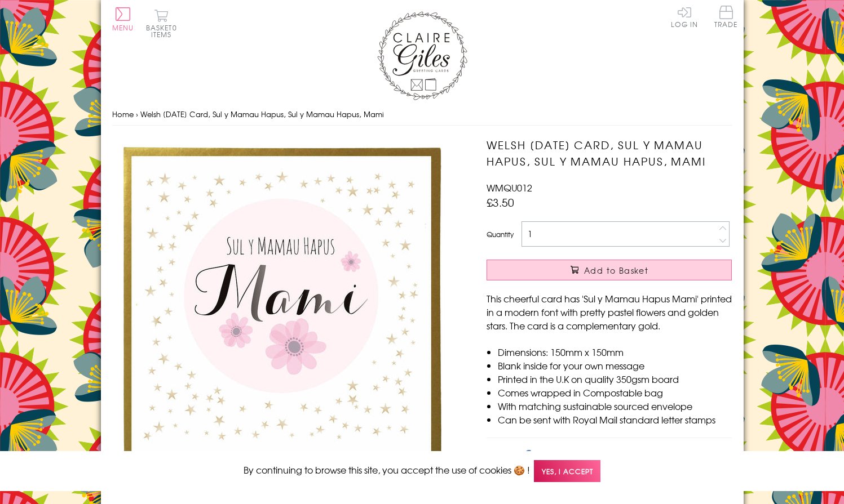  Describe the element at coordinates (609, 312) in the screenshot. I see `p: This cheerful card has 'Sul y Mamau Hapus Mami' printed in a modern font with pretty pastel flowe...` at that location.